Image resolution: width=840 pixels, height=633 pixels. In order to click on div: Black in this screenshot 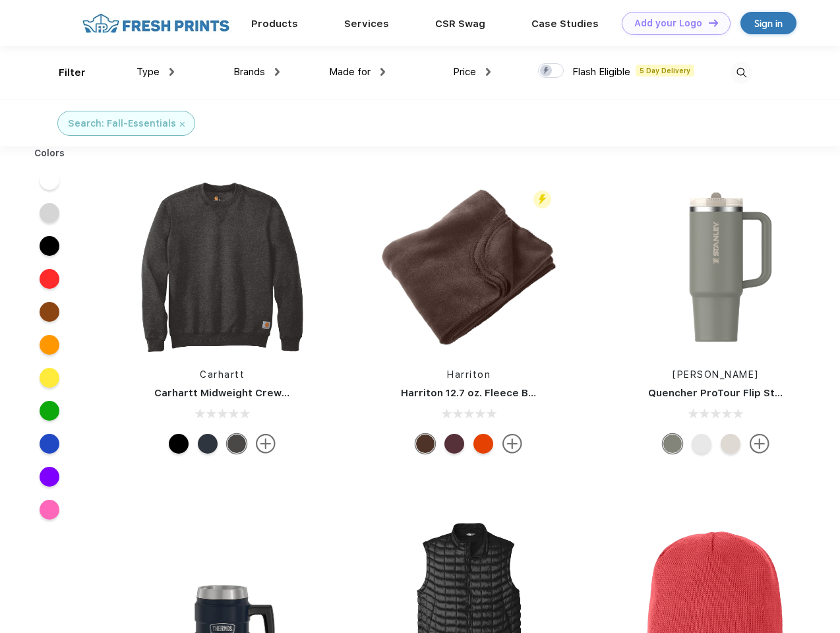, I will do `click(178, 444)`.